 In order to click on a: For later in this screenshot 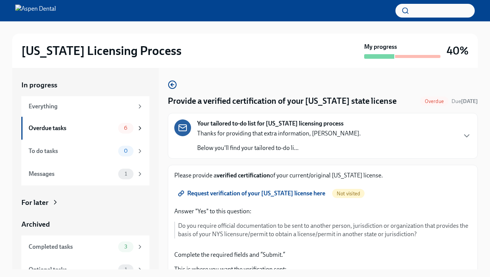, I will do `click(85, 203)`.